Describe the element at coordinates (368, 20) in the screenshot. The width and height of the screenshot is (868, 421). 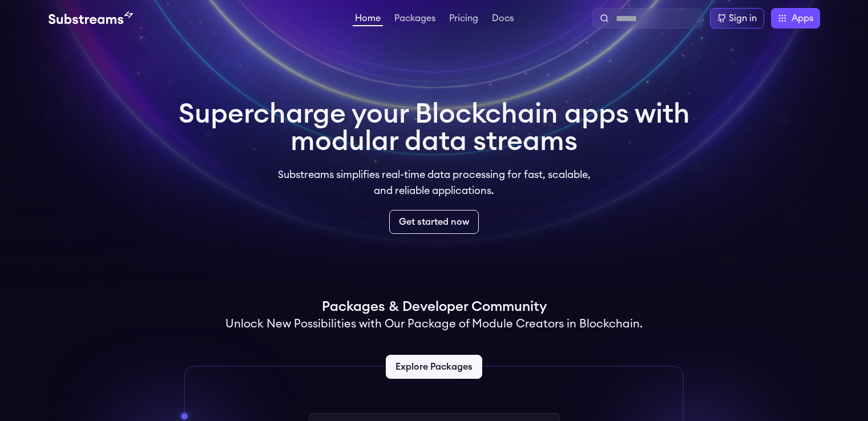
I see `a: Home` at that location.